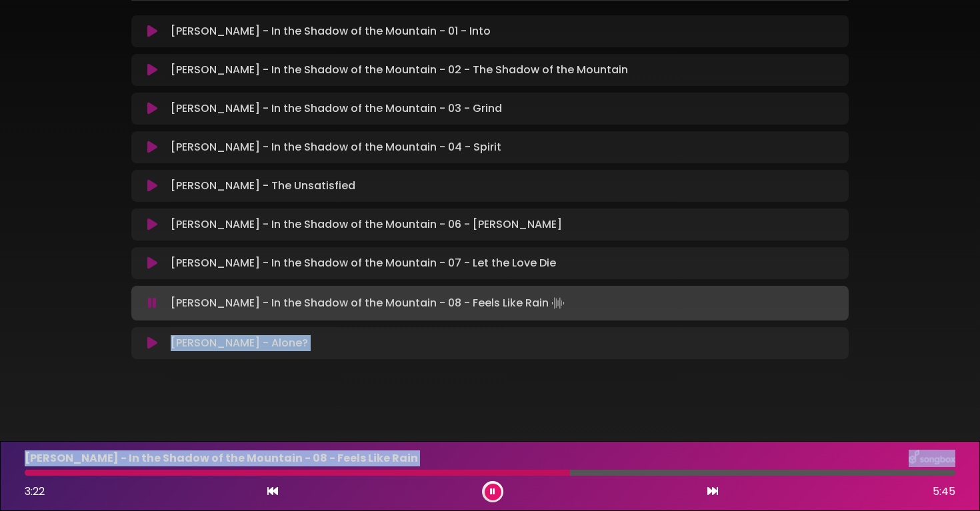  What do you see at coordinates (557, 303) in the screenshot?
I see `img: waveform4.gif` at bounding box center [557, 303].